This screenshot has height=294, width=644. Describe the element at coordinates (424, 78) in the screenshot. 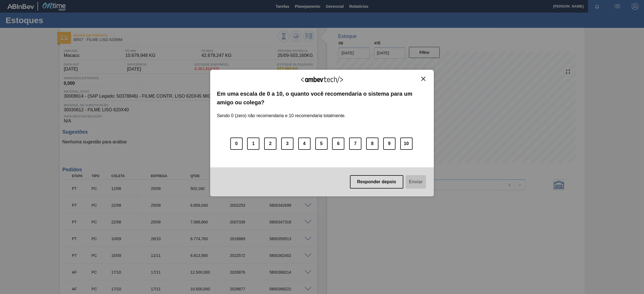

I see `img: Close` at that location.